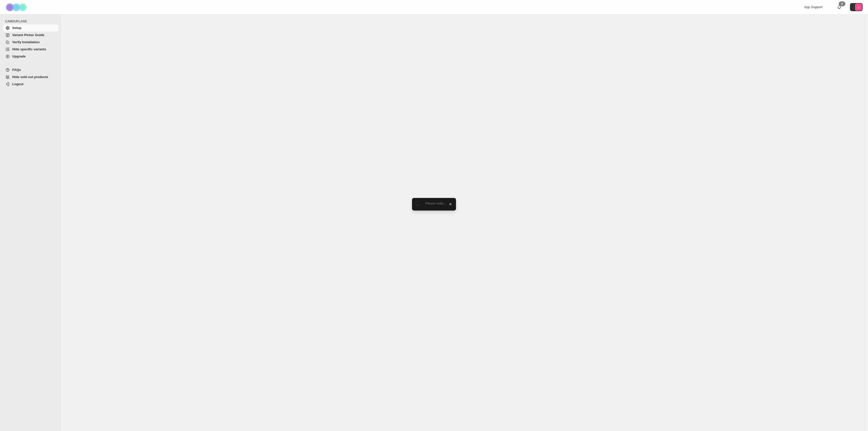 The image size is (868, 431). Describe the element at coordinates (30, 49) in the screenshot. I see `span: Hide specific variants` at that location.